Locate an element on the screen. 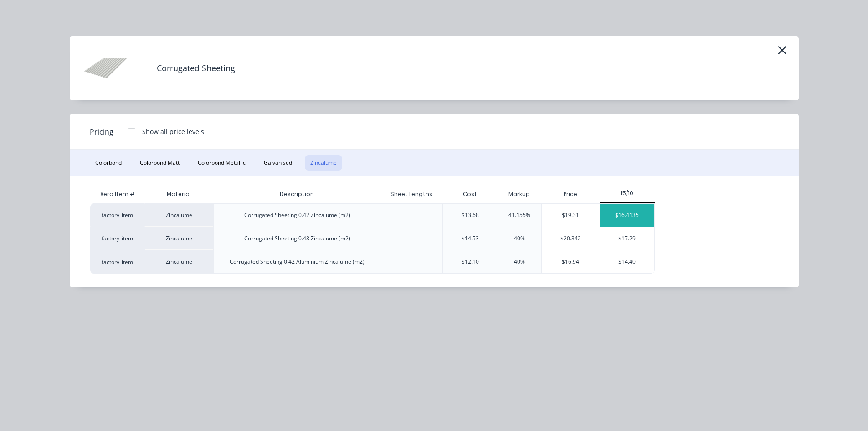  div: $16.94 is located at coordinates (570, 262).